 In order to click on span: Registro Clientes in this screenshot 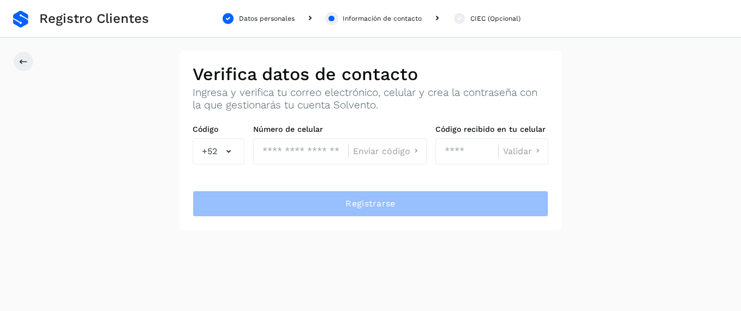, I will do `click(94, 19)`.